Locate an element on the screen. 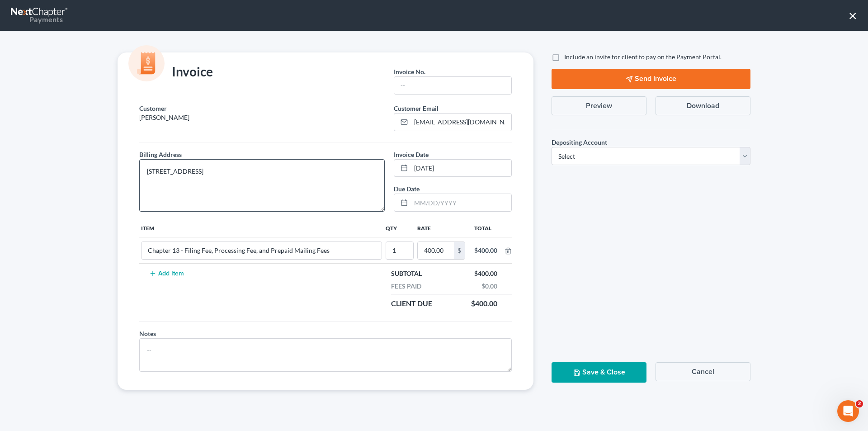 This screenshot has height=431, width=868. input: Enter email... is located at coordinates (461, 122).